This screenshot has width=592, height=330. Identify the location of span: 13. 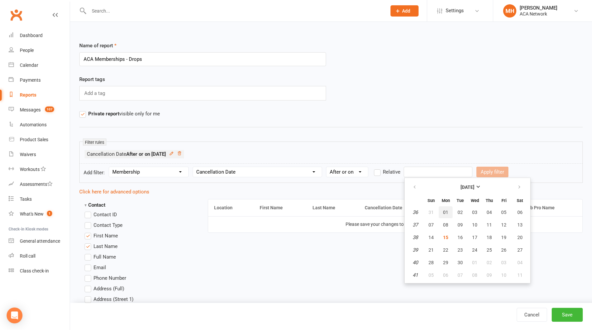
(520, 225).